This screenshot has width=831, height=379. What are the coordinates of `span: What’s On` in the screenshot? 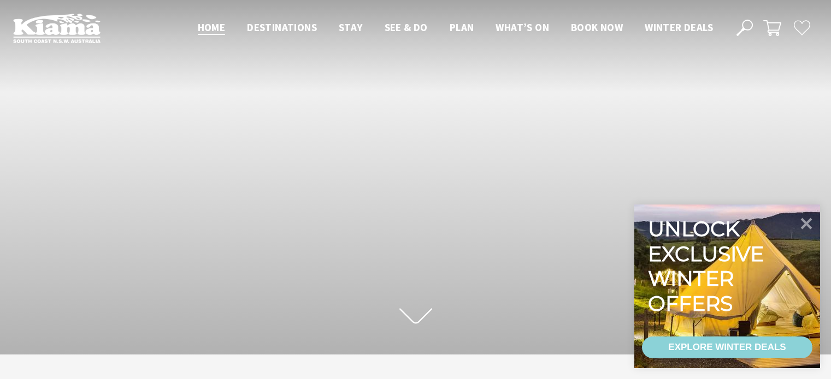 It's located at (522, 27).